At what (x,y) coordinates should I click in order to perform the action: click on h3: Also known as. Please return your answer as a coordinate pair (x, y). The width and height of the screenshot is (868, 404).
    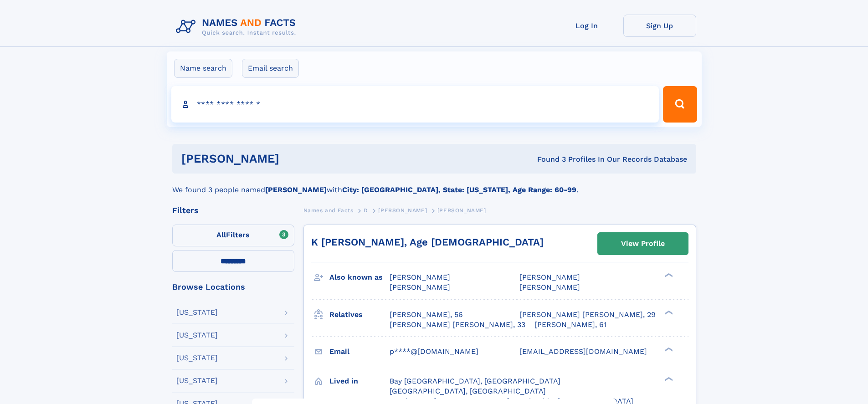
    Looking at the image, I should click on (359, 278).